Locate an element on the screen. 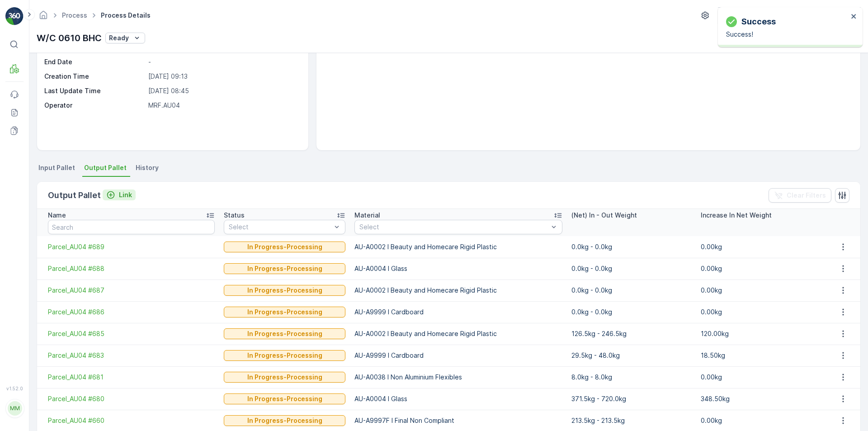  span: Parcel_AU04 #689 is located at coordinates (131, 247).